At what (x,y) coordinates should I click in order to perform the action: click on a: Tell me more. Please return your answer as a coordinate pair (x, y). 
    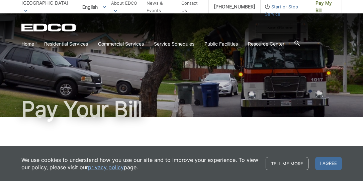
    Looking at the image, I should click on (287, 163).